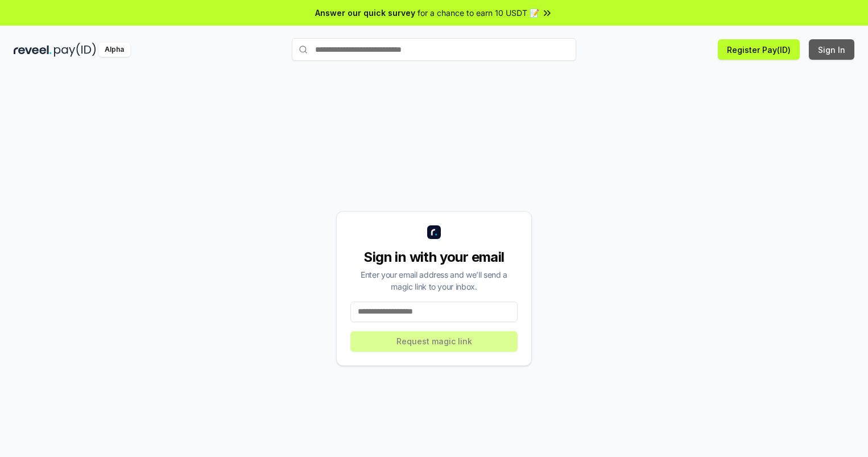  Describe the element at coordinates (831, 50) in the screenshot. I see `button: Sign In` at that location.